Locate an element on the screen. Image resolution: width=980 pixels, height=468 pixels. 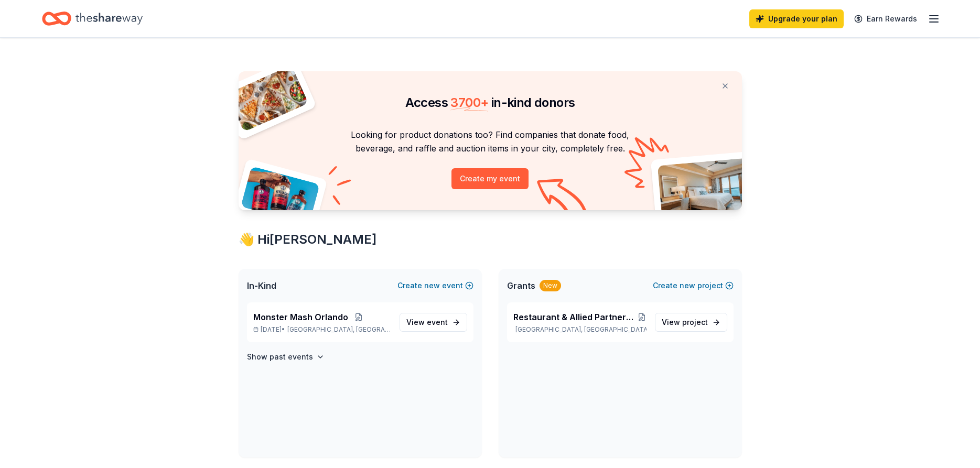
span: Monster Mash Orlando is located at coordinates (301, 317).